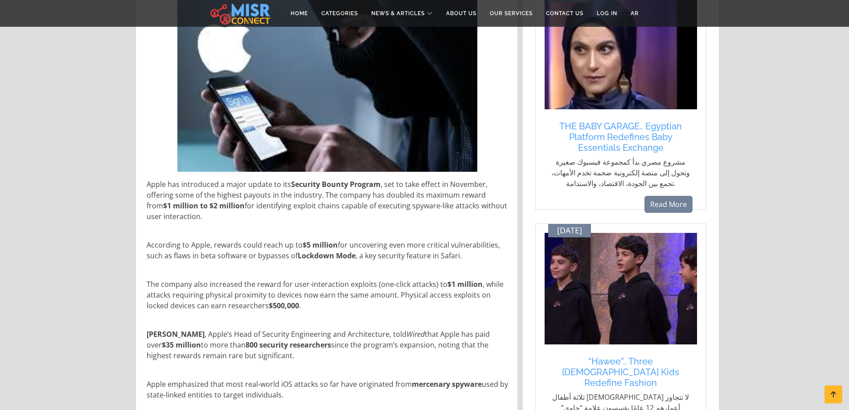 The image size is (849, 410). Describe the element at coordinates (204, 205) in the screenshot. I see `strong: $1 million to $2 million` at that location.